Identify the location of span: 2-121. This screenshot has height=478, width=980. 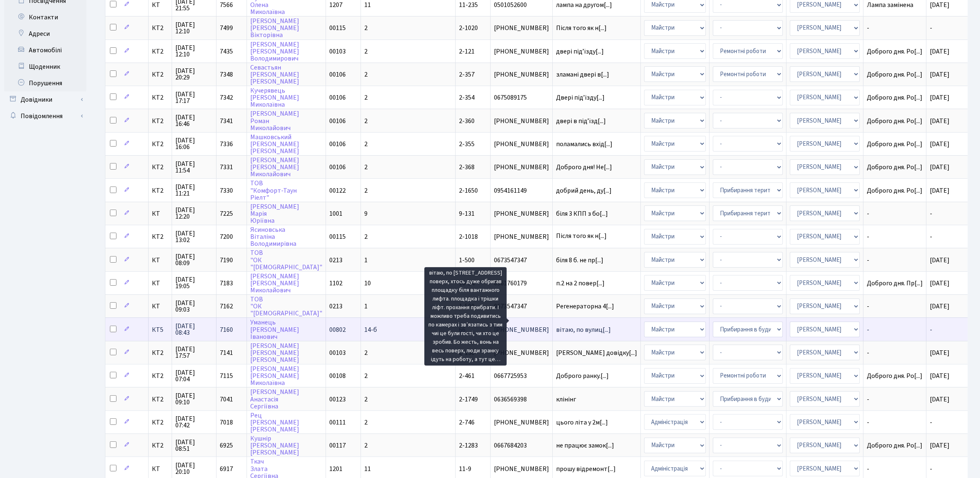
(467, 52).